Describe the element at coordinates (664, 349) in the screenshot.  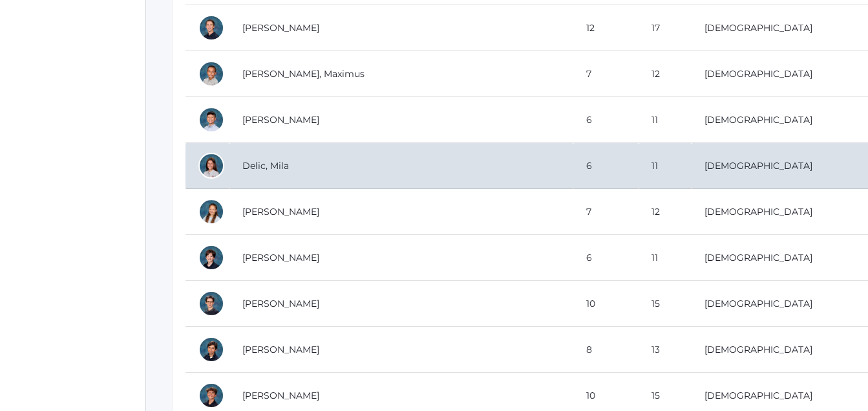
I see `td: 13` at that location.